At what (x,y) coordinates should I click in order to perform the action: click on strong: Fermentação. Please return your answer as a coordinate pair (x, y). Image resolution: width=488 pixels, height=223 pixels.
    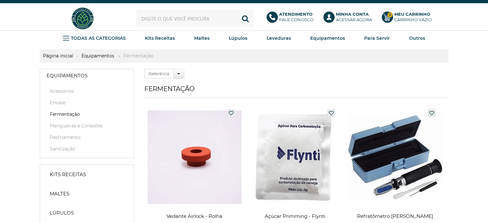
    Looking at the image, I should click on (139, 56).